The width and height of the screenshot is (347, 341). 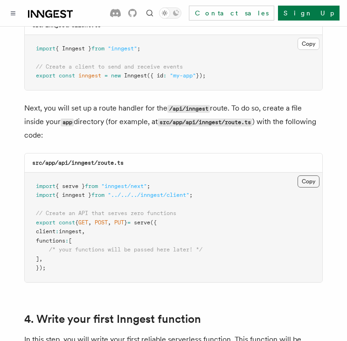 I want to click on span: client, so click(x=46, y=232).